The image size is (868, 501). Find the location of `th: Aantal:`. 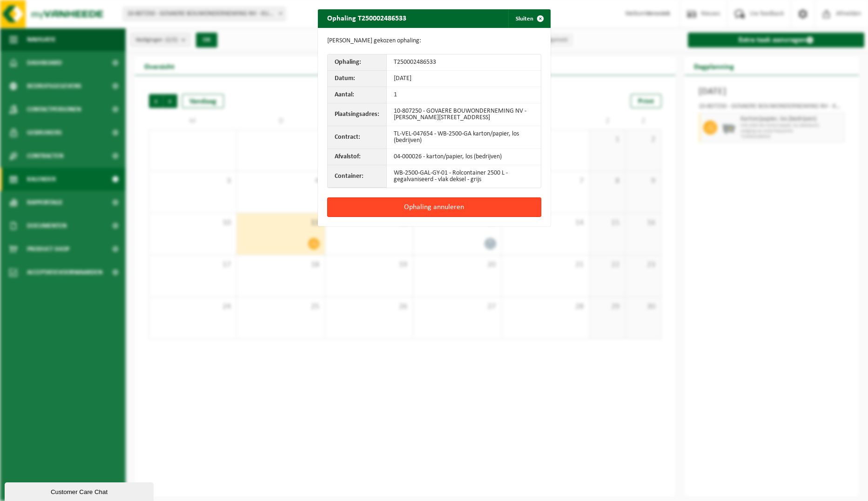

th: Aantal: is located at coordinates (357, 95).